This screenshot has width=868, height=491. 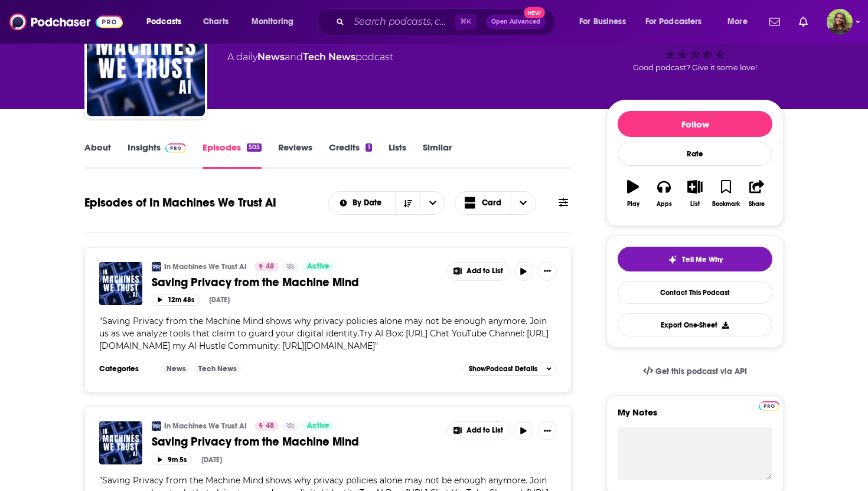 I want to click on h2: Choose List sort, so click(x=387, y=203).